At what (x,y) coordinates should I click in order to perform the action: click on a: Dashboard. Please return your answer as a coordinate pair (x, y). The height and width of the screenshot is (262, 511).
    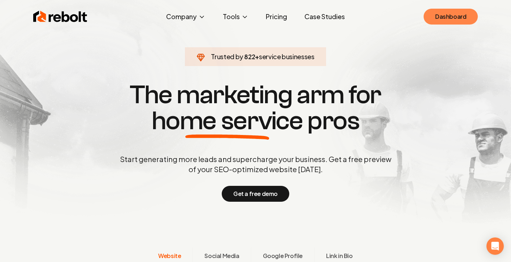
    Looking at the image, I should click on (451, 17).